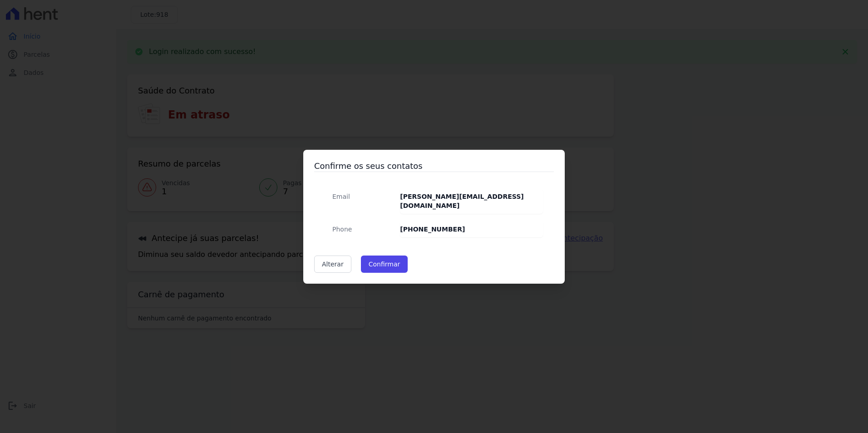  What do you see at coordinates (341, 196) in the screenshot?
I see `span: translation missing: pt-BR.public.contracts.modal.confirmation.email` at bounding box center [341, 196].